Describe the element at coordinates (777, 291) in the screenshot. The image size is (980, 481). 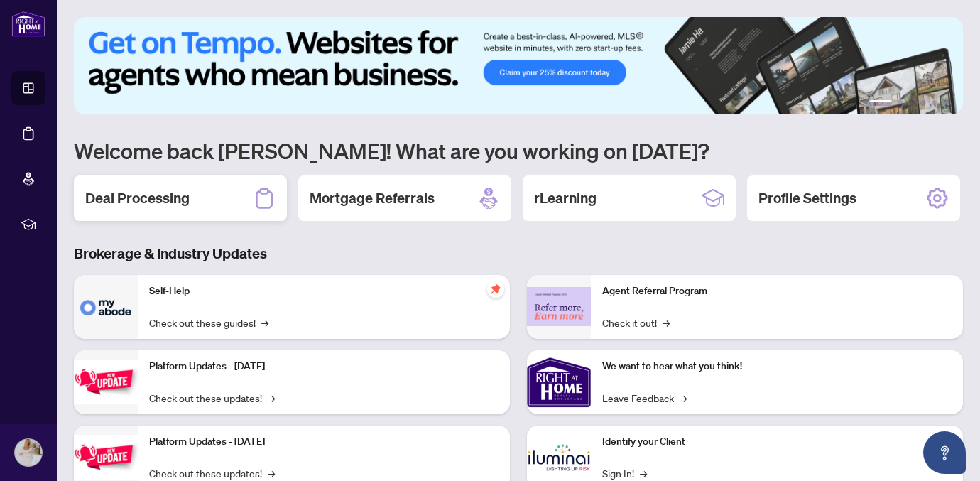
I see `p: Agent Referral Program` at that location.